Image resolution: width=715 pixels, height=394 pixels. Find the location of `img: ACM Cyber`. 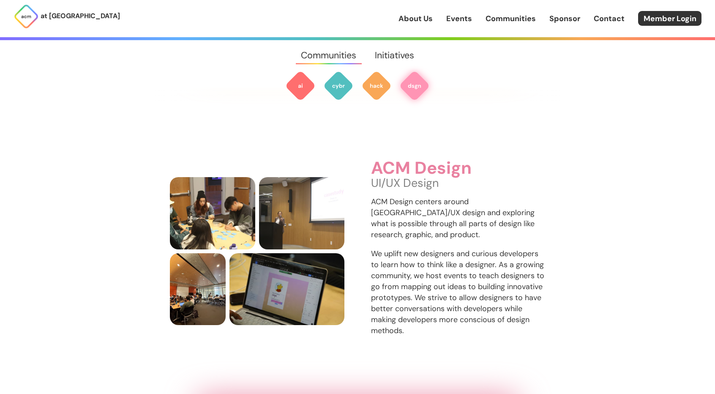

img: ACM Cyber is located at coordinates (338, 86).